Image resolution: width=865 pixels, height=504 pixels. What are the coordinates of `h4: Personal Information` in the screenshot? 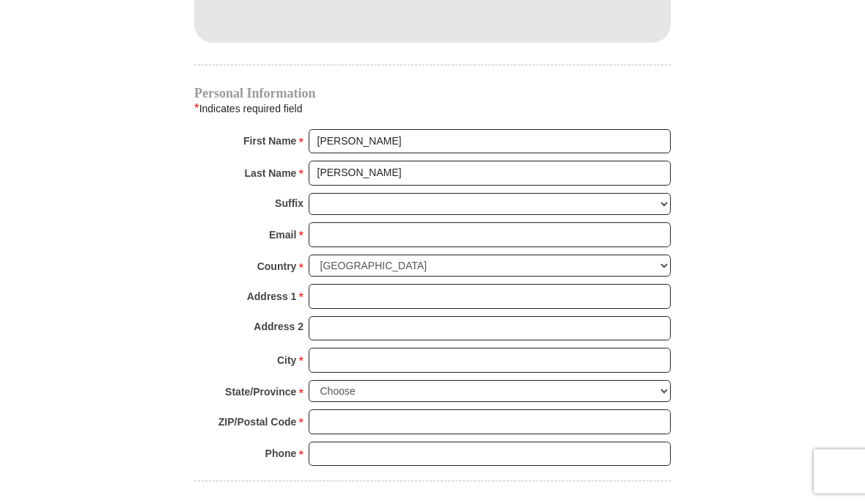 It's located at (432, 94).